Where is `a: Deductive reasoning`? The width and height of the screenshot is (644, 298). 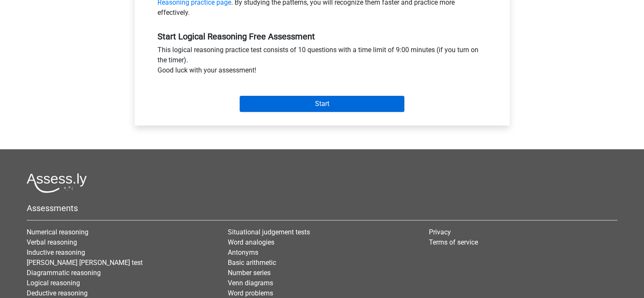
a: Deductive reasoning is located at coordinates (57, 293).